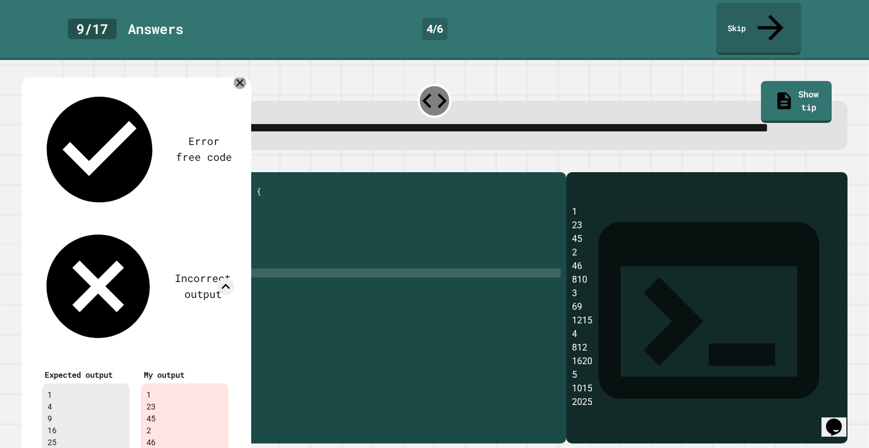  Describe the element at coordinates (759, 29) in the screenshot. I see `a: Skip` at that location.